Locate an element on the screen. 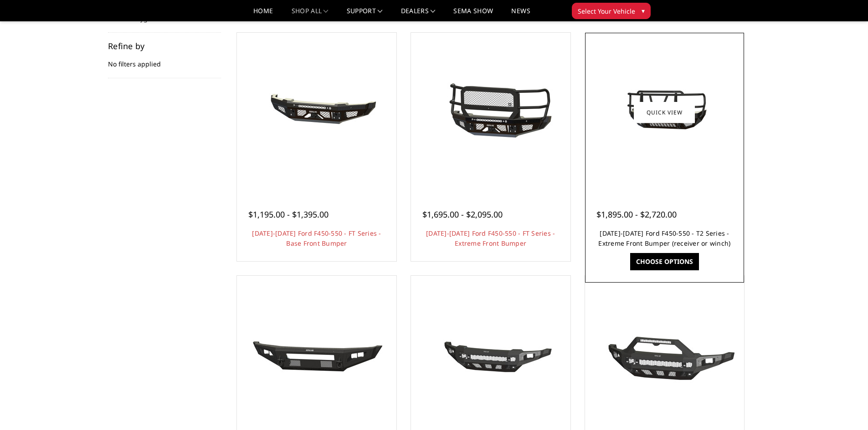 The image size is (868, 430). a: Support is located at coordinates (364, 14).